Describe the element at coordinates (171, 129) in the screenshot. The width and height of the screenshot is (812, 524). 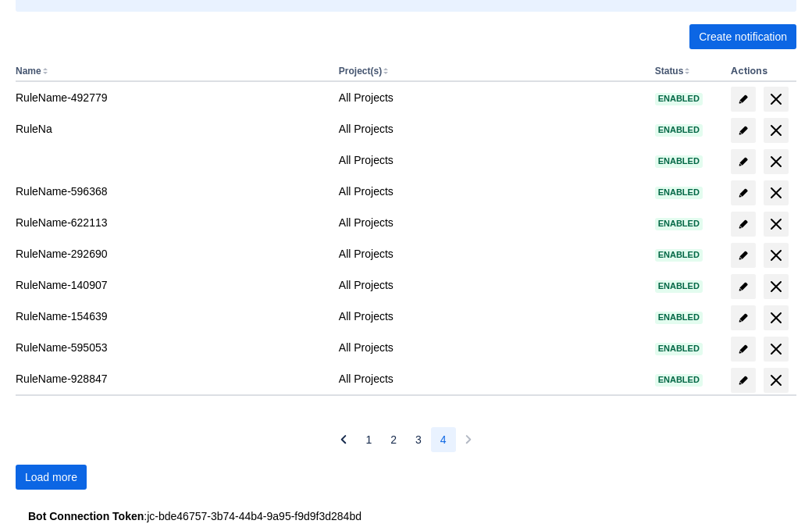
I see `div: RuleNa` at that location.